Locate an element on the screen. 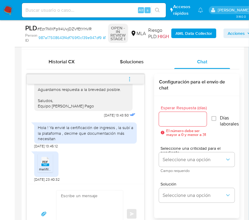  p: OPEN - IN REVIEW STAGE I is located at coordinates (118, 33).